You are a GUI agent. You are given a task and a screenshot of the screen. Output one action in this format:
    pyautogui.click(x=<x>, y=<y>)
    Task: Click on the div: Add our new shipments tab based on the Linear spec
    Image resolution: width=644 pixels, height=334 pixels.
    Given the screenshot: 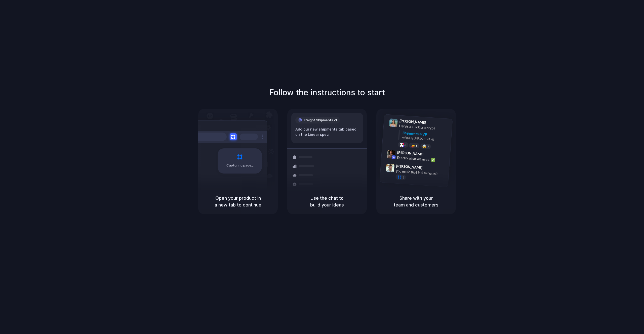 What is the action you would take?
    pyautogui.click(x=327, y=132)
    